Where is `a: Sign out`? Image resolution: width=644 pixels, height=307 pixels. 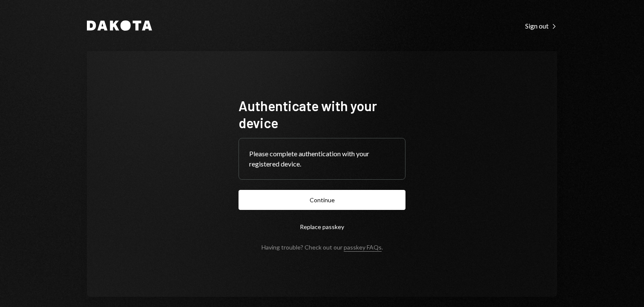 a: Sign out is located at coordinates (541, 26).